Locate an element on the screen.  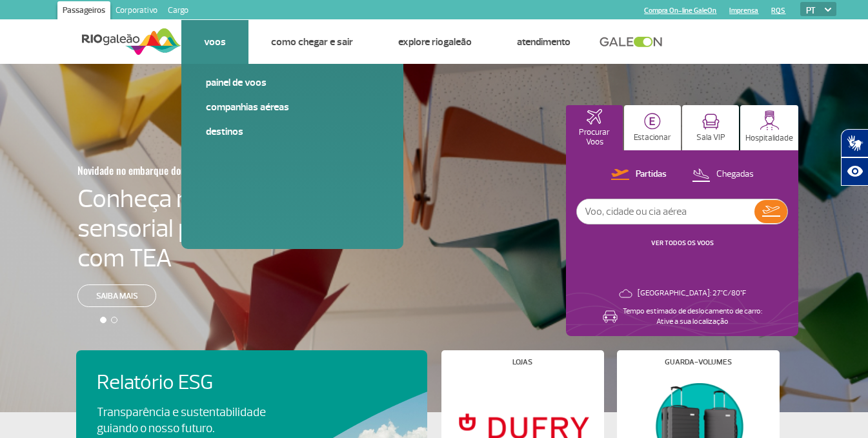
a: RQS is located at coordinates (779, 10).